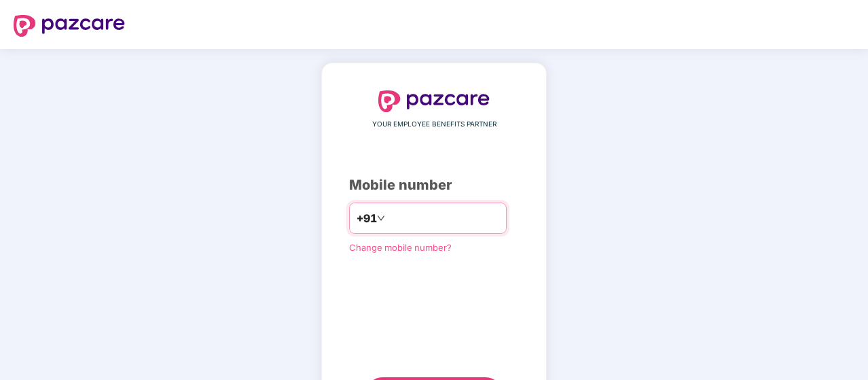 The image size is (868, 380). What do you see at coordinates (367, 218) in the screenshot?
I see `span: +91` at bounding box center [367, 218].